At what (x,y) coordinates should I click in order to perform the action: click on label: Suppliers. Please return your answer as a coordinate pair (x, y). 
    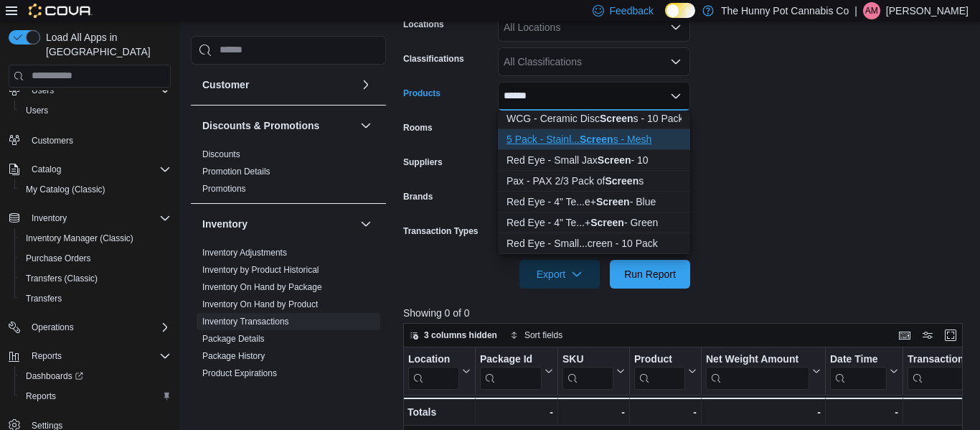
    Looking at the image, I should click on (423, 162).